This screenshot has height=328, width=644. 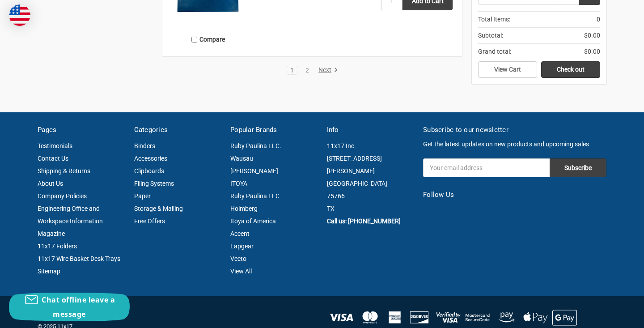 I want to click on p: Get the latest updates on new products and upcoming sales, so click(x=514, y=144).